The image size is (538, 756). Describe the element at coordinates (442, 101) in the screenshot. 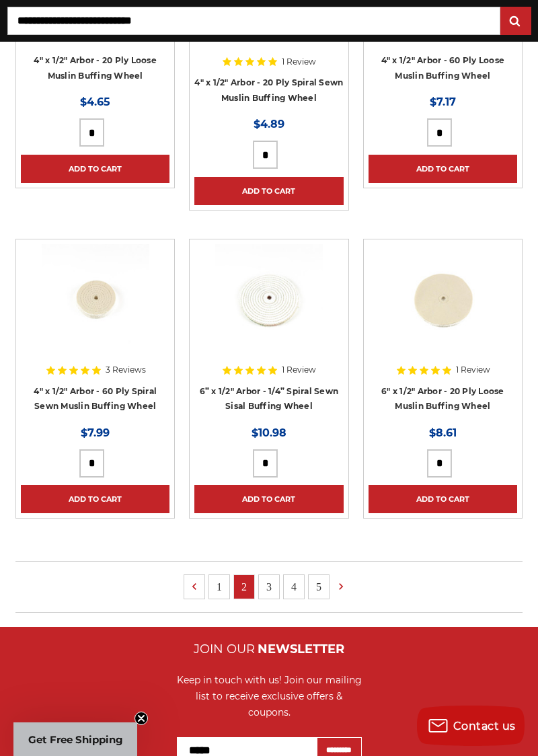

I see `span: $7.17` at that location.